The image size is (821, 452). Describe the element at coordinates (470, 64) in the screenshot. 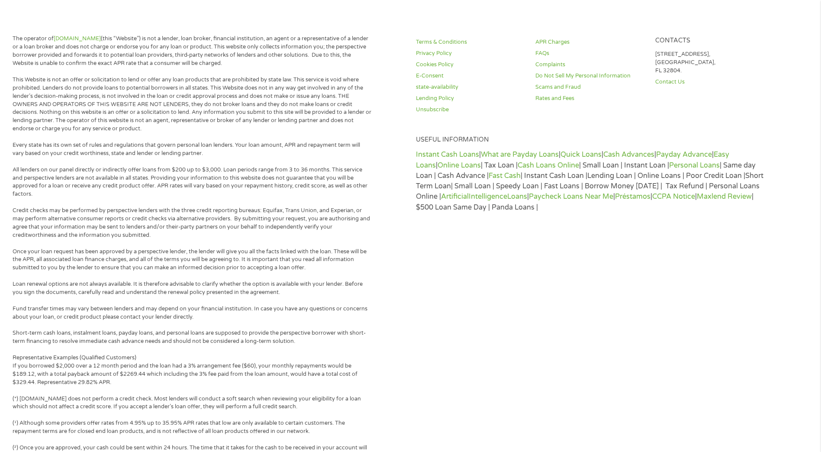

I see `a: Cookies Policy` at that location.